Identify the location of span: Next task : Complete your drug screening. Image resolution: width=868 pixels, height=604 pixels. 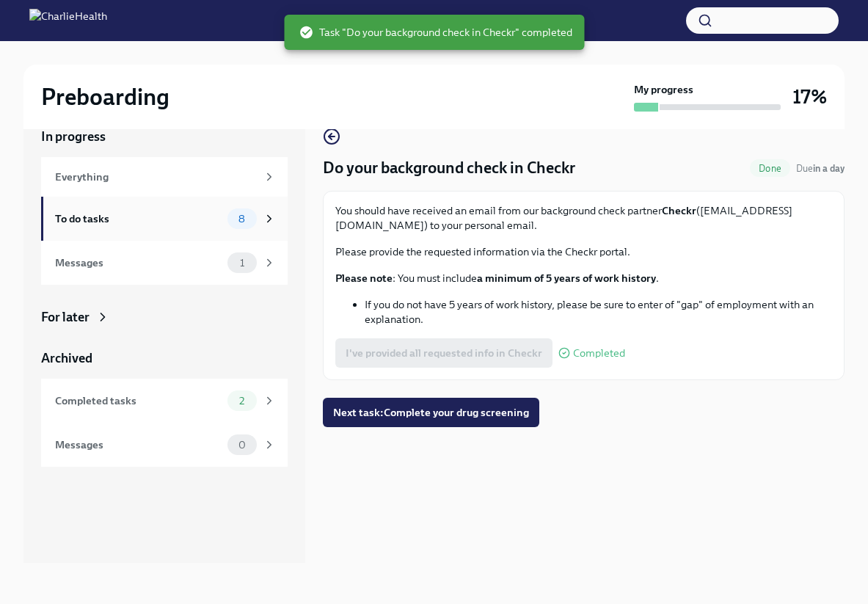
(431, 413).